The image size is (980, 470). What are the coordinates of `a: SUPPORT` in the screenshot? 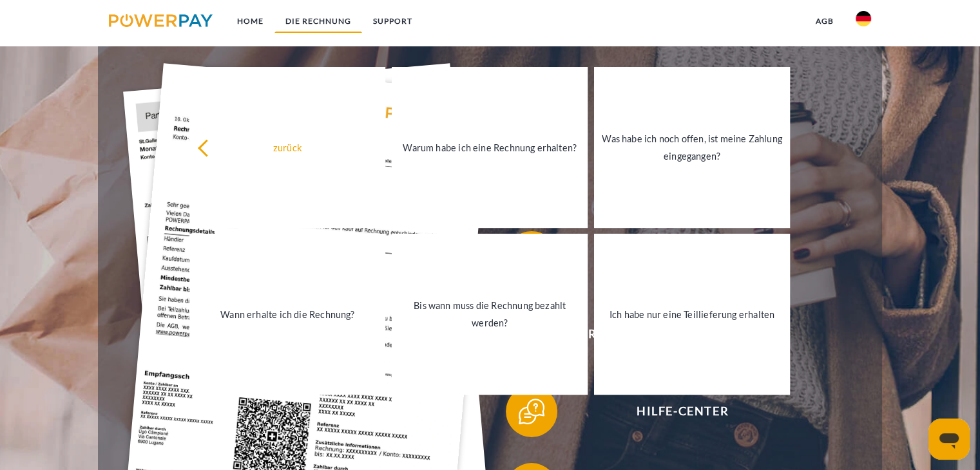 It's located at (392, 22).